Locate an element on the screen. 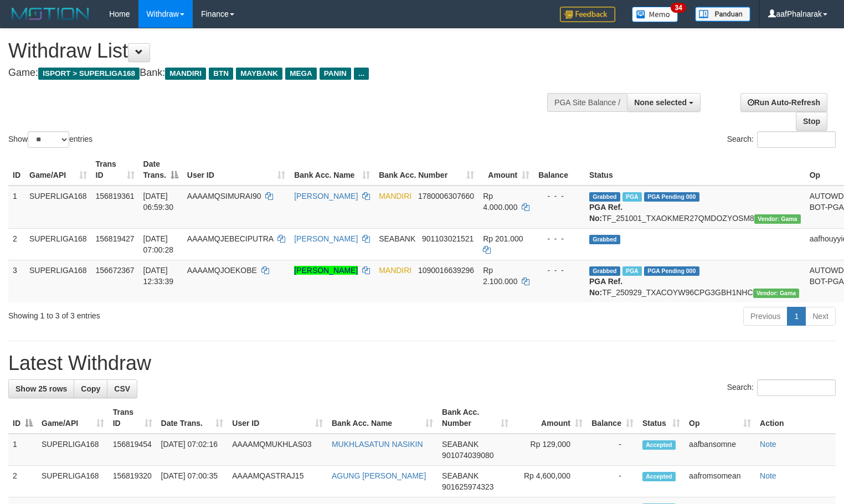 Image resolution: width=844 pixels, height=504 pixels. th: Action is located at coordinates (795, 418).